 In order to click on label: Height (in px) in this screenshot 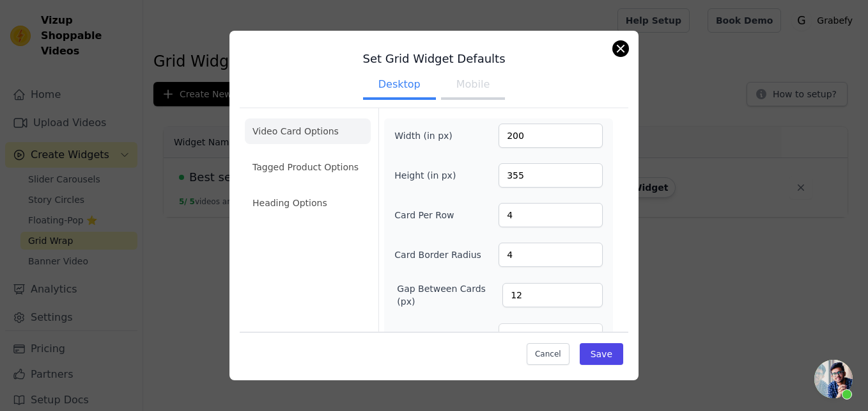, I will do `click(429, 175)`.